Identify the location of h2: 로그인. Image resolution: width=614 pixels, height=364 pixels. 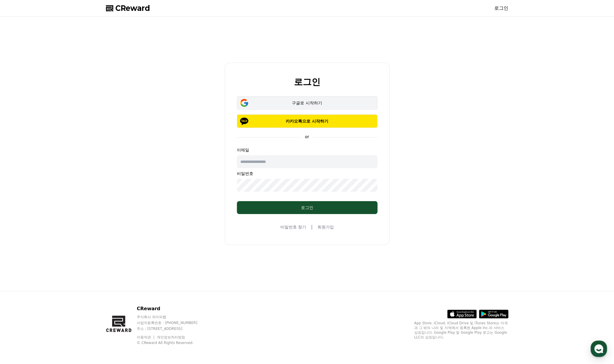
(307, 82).